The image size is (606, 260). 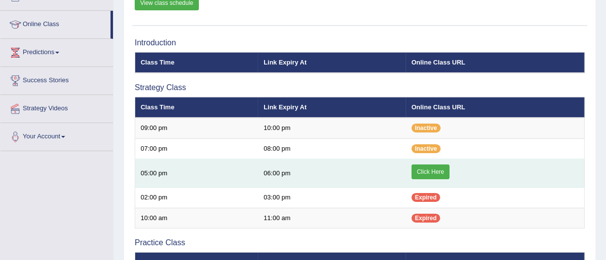 What do you see at coordinates (197, 219) in the screenshot?
I see `td: 10:00 am` at bounding box center [197, 219].